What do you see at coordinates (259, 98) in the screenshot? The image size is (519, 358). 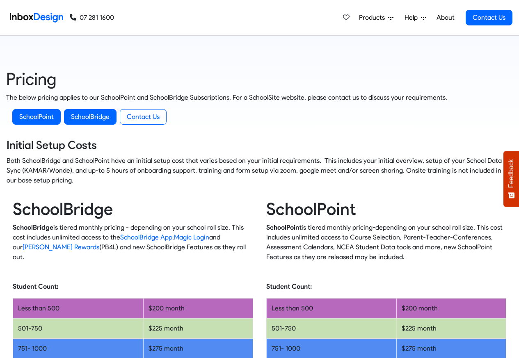 I see `p: The below pricing applies to our SchoolPoint and SchoolBridge Subscriptions. For a SchoolSite web...` at bounding box center [259, 98].